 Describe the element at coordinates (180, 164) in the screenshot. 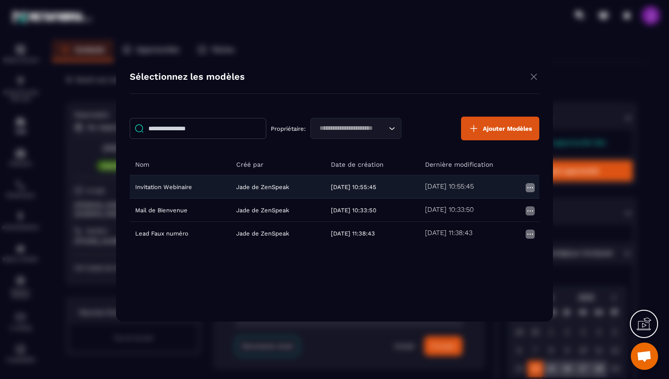

I see `th: Nom` at that location.